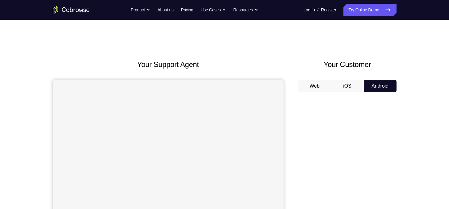 The width and height of the screenshot is (449, 209). Describe the element at coordinates (315, 86) in the screenshot. I see `button: Web` at that location.